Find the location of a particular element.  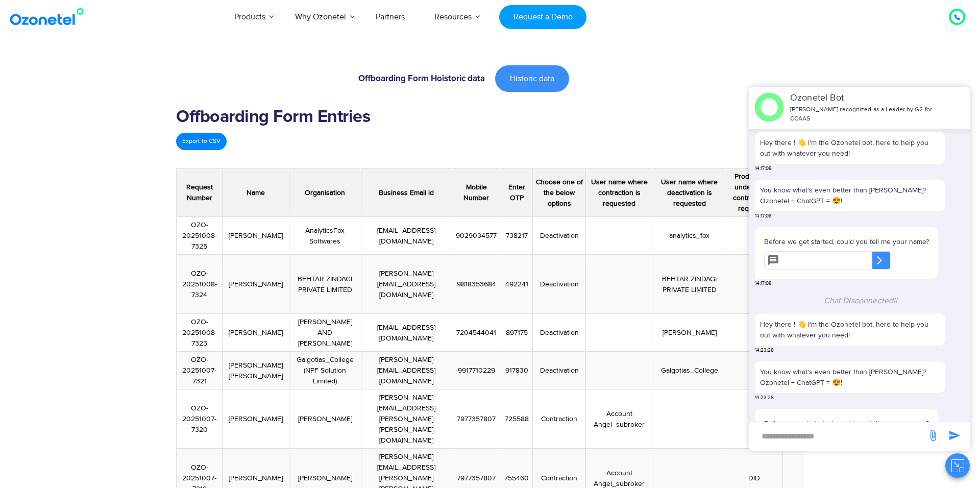

button: Close chat is located at coordinates (958, 466).